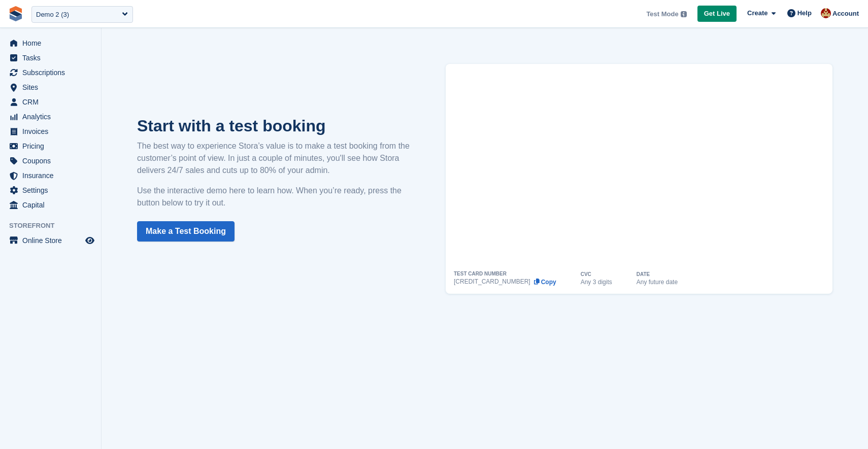 The height and width of the screenshot is (449, 868). Describe the element at coordinates (90, 241) in the screenshot. I see `a: Preview store` at that location.